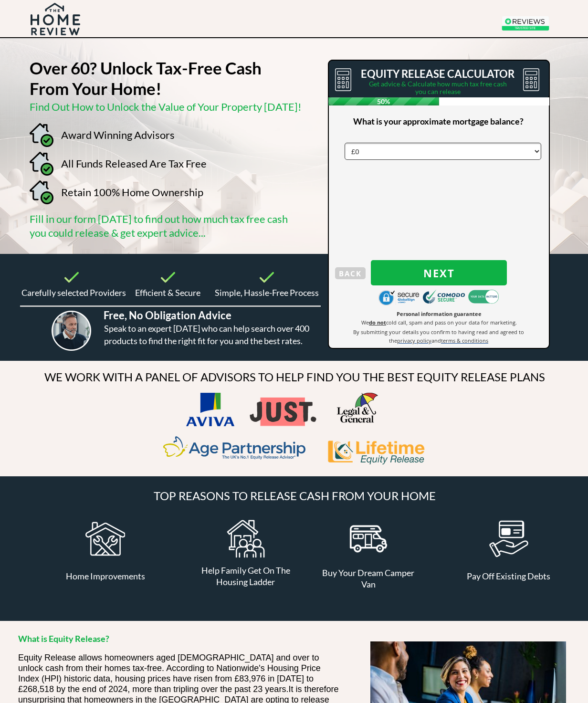 Image resolution: width=588 pixels, height=703 pixels. What do you see at coordinates (246, 576) in the screenshot?
I see `span: Help Family Get On The Housing Ladder` at bounding box center [246, 576].